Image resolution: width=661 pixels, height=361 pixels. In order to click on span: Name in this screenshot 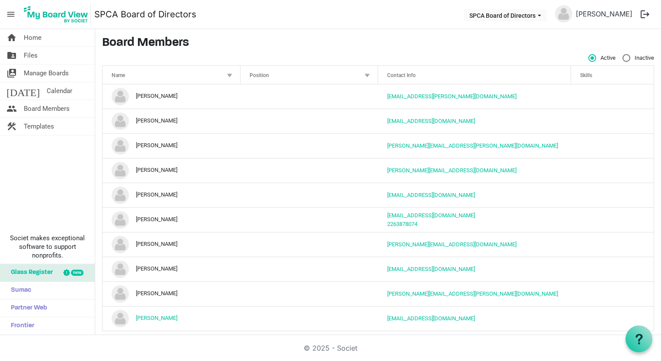, I will do `click(118, 75)`.